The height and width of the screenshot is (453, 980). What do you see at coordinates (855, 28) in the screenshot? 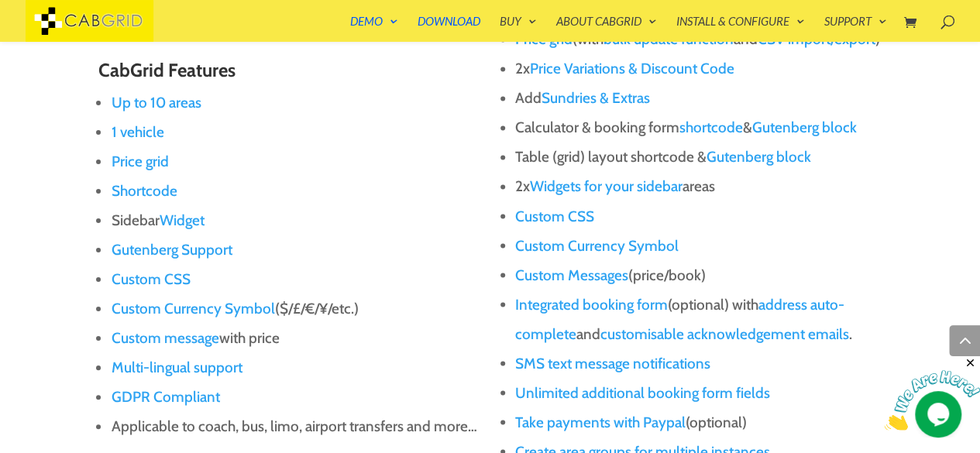
I see `a: Support` at bounding box center [855, 28].